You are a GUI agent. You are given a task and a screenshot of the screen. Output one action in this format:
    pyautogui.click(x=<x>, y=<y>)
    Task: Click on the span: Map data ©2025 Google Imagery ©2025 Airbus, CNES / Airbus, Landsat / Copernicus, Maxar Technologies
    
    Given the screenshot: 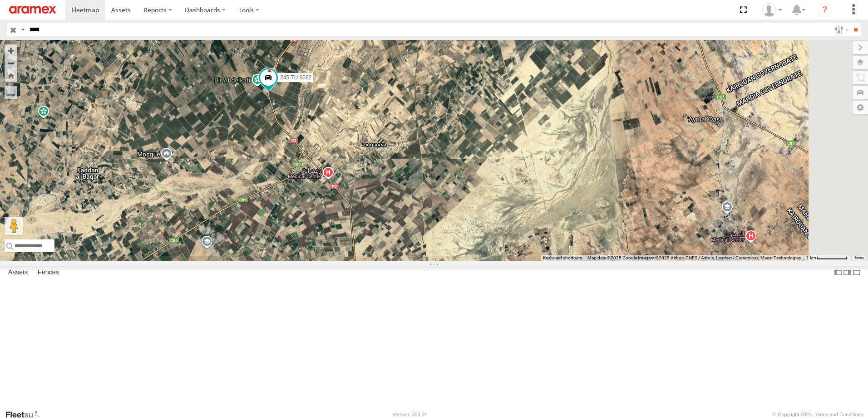 What is the action you would take?
    pyautogui.click(x=694, y=258)
    